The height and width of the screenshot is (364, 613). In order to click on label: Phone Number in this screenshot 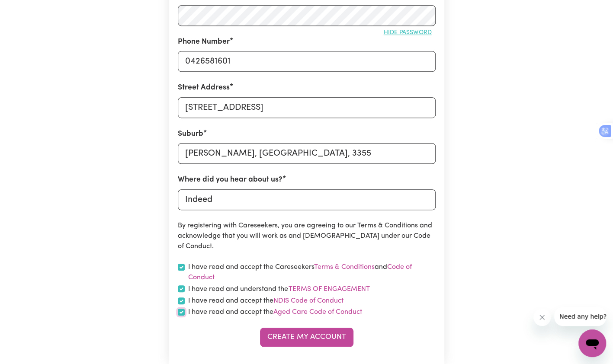, I will do `click(204, 42)`.